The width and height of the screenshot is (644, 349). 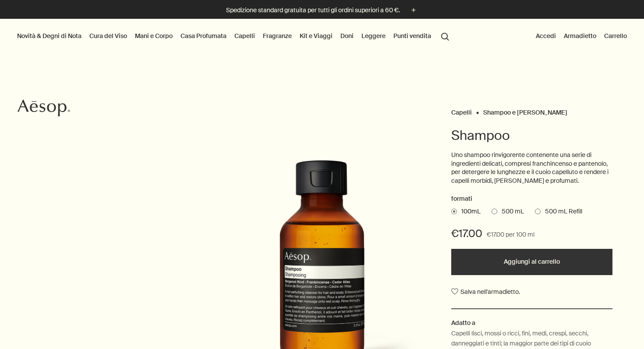 What do you see at coordinates (44, 108) in the screenshot?
I see `svg: Aesop` at bounding box center [44, 108].